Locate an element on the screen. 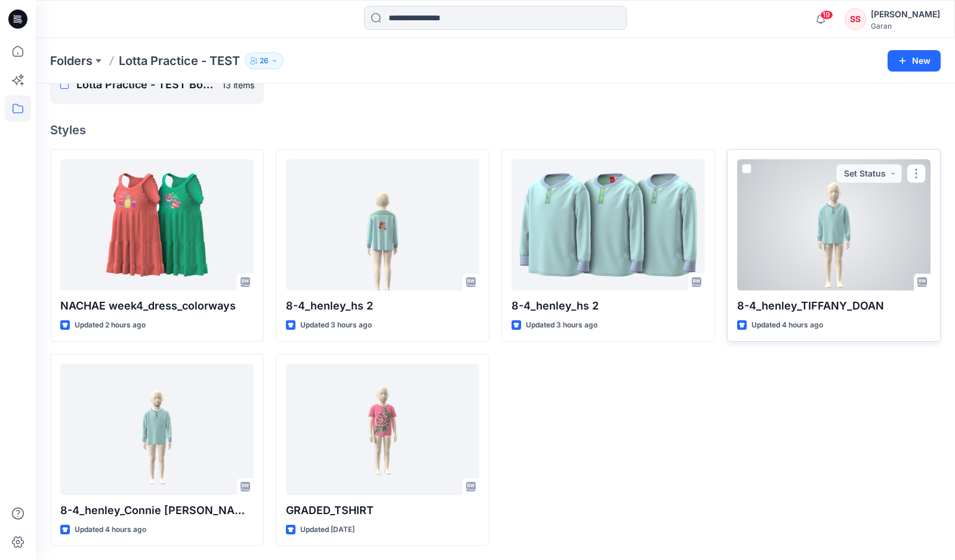 The height and width of the screenshot is (560, 955). a: GRADED_TSHIRT is located at coordinates (383, 429).